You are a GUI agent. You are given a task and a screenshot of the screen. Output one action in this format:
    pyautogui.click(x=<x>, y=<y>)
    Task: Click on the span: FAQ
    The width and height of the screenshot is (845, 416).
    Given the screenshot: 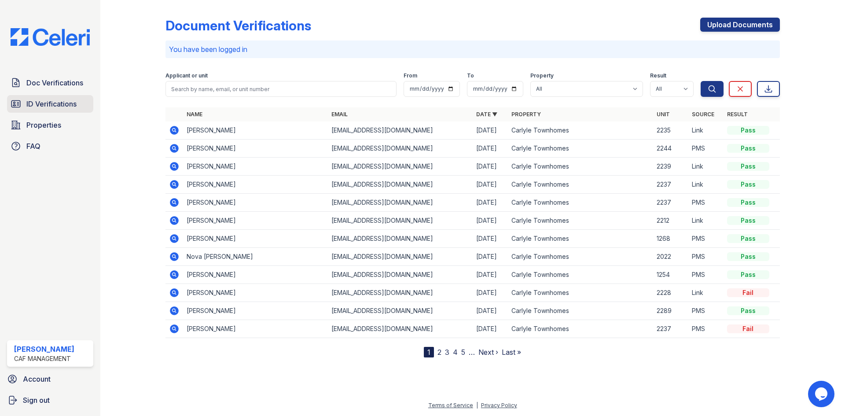 What is the action you would take?
    pyautogui.click(x=33, y=146)
    